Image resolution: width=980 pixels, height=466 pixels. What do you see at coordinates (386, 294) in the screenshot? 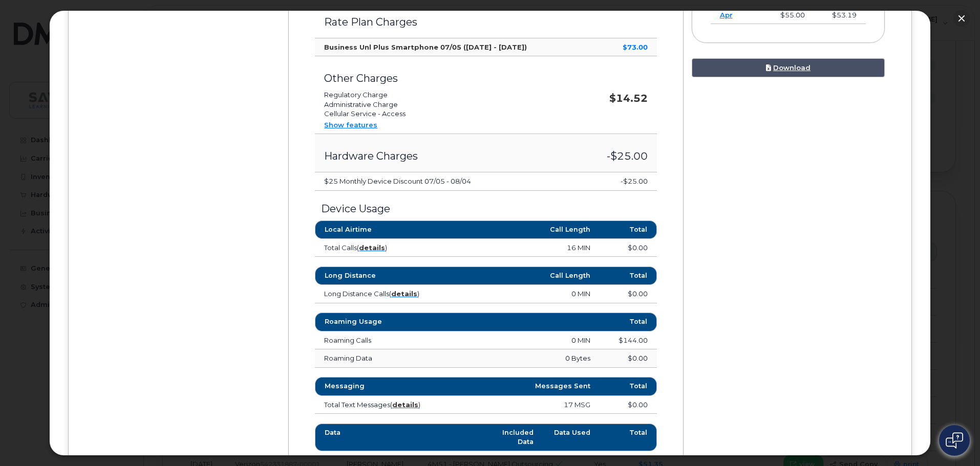
I see `td: Long Distance Calls` at bounding box center [386, 294].